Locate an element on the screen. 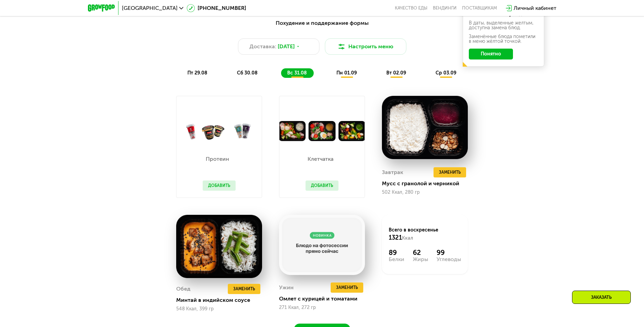 Image resolution: width=644 pixels, height=327 pixels. span: вс 31.08 is located at coordinates (297, 73).